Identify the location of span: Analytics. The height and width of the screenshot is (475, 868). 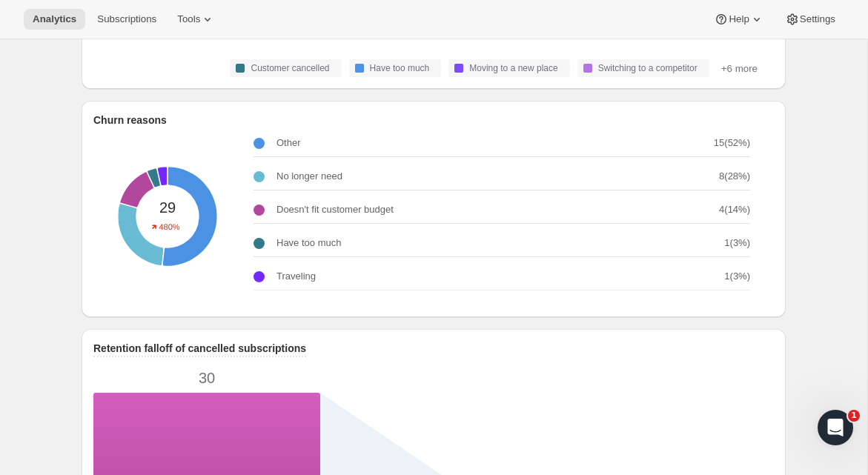
(54, 20).